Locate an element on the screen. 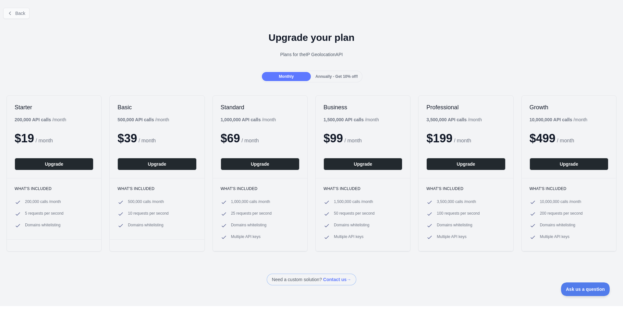 The image size is (623, 309). h2: Business is located at coordinates (363, 107).